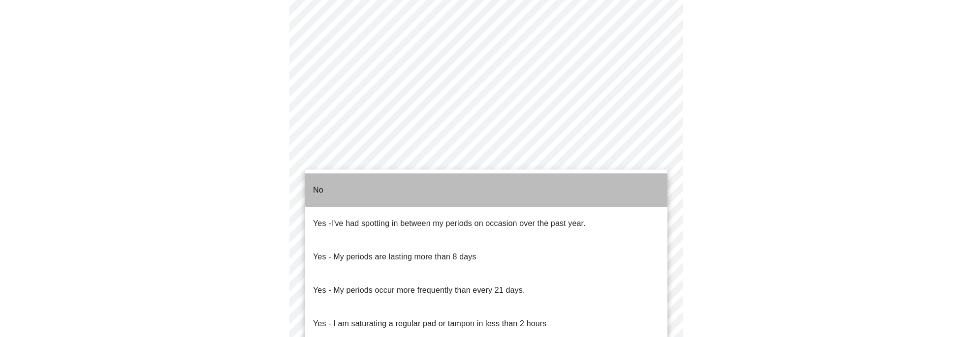 The image size is (980, 337). Describe the element at coordinates (419, 291) in the screenshot. I see `p: Yes - My periods occur more frequently than every 21 days.` at that location.